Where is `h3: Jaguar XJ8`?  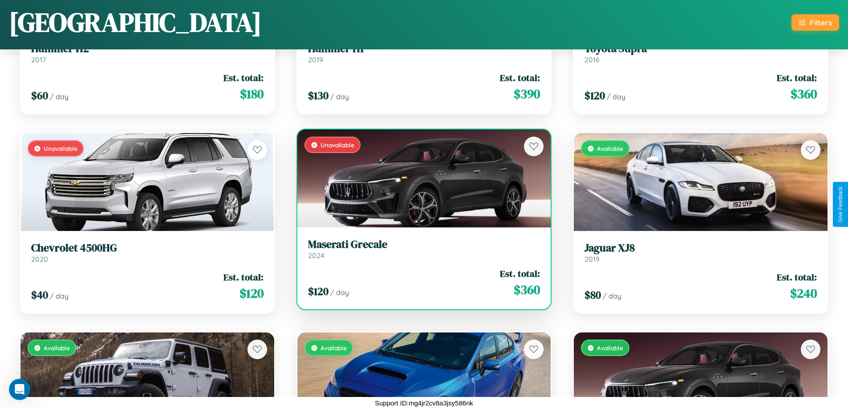
h3: Jaguar XJ8 is located at coordinates (701, 248).